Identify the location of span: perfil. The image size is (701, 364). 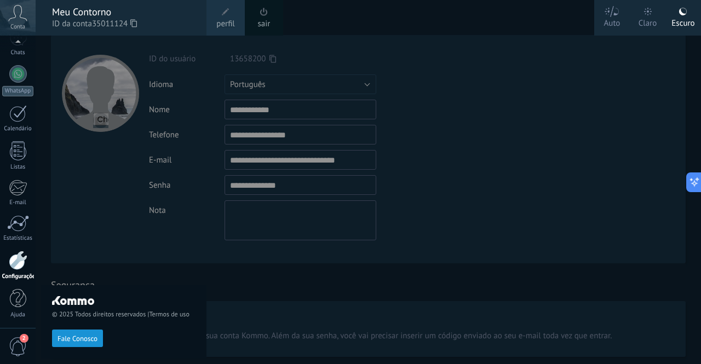
(225, 24).